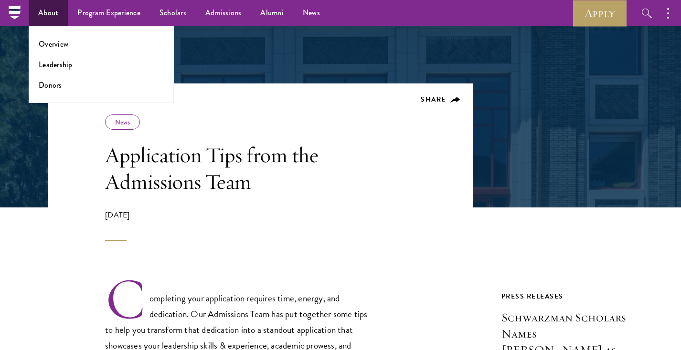 The height and width of the screenshot is (350, 681). What do you see at coordinates (567, 296) in the screenshot?
I see `div: Press Releases` at bounding box center [567, 296].